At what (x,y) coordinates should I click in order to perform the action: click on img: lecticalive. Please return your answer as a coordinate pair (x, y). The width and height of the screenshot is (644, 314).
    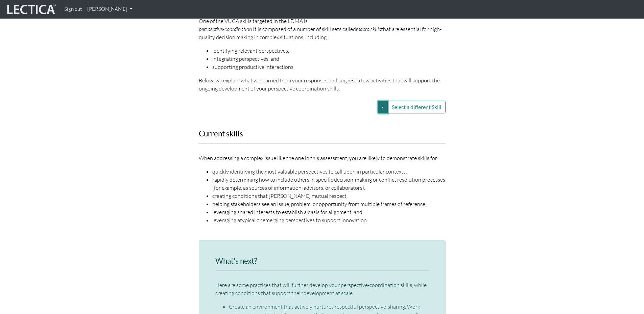
    Looking at the image, I should click on (31, 9).